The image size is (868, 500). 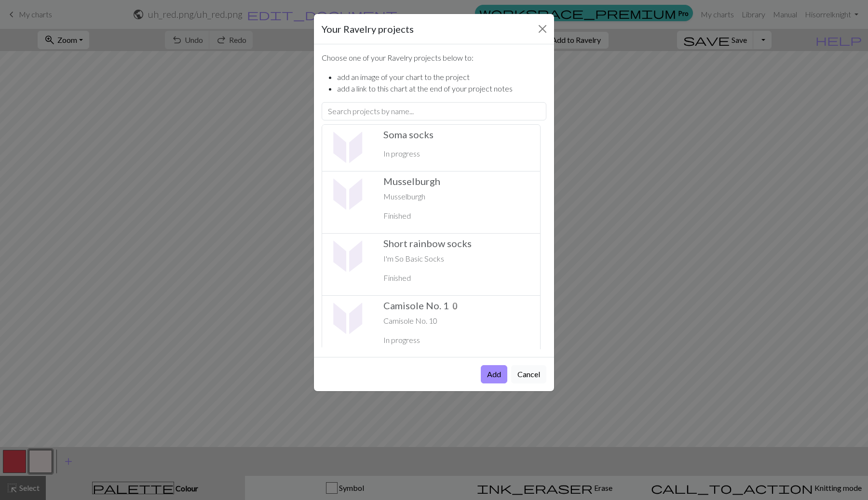 What do you see at coordinates (434, 58) in the screenshot?
I see `p: Choose one of your Ravelry projects below to:` at bounding box center [434, 58].